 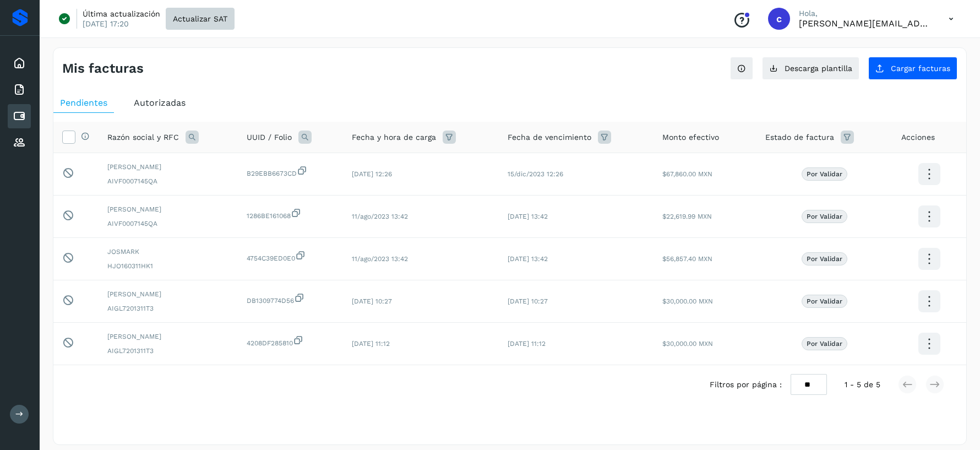 I want to click on span: Razón social y RFC, so click(x=143, y=137).